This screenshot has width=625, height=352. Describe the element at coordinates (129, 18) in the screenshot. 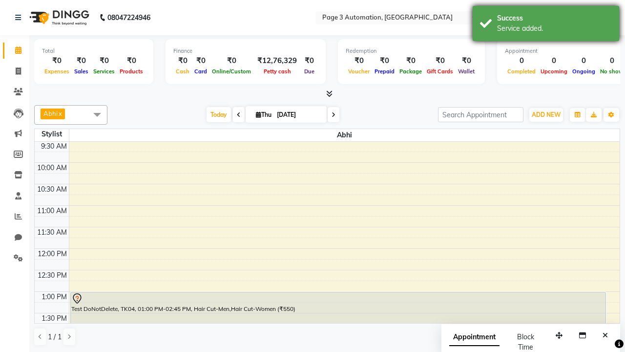

I see `b: 08047224946` at that location.